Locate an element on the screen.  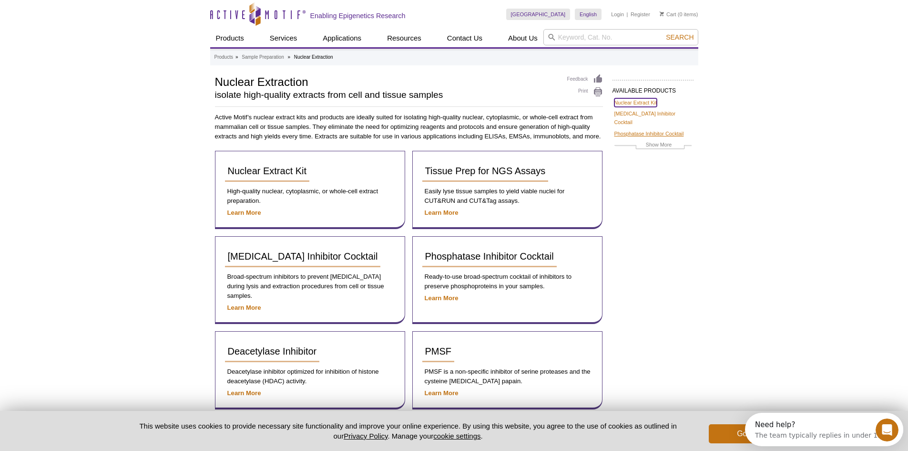
button: cookie settings is located at coordinates (457, 435).